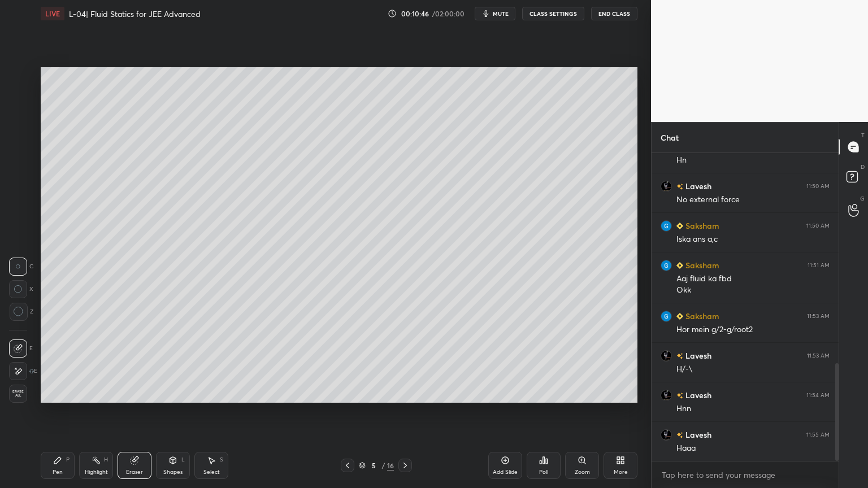 This screenshot has width=868, height=488. I want to click on div: Hnn, so click(753, 409).